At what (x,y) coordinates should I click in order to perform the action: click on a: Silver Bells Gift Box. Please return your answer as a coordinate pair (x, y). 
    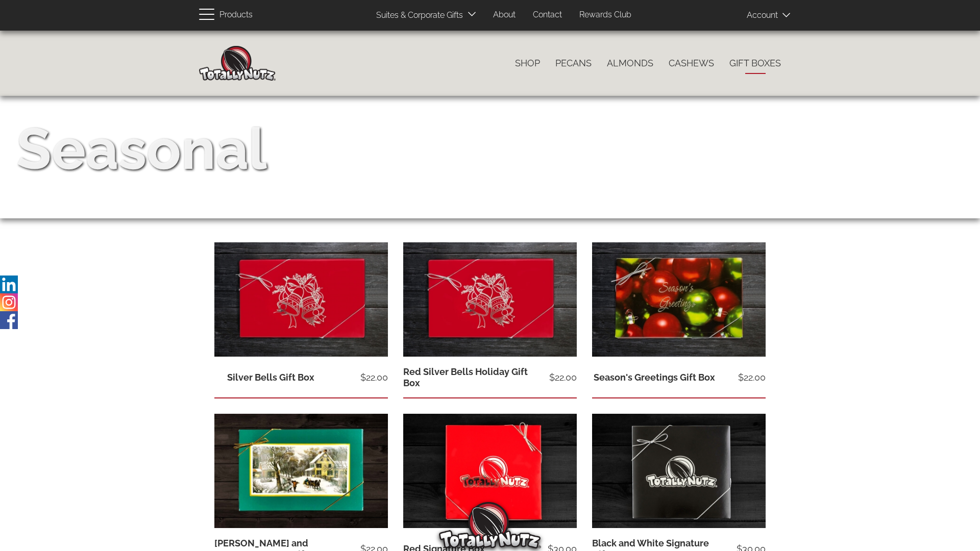
    Looking at the image, I should click on (271, 377).